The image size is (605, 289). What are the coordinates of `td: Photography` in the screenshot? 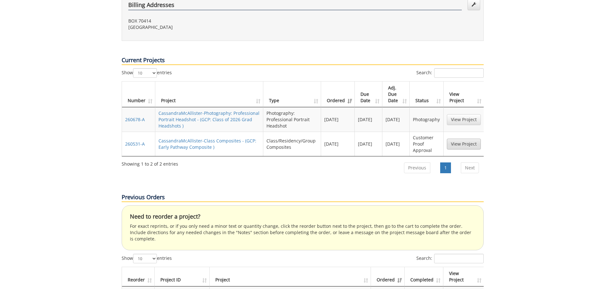 It's located at (427, 119).